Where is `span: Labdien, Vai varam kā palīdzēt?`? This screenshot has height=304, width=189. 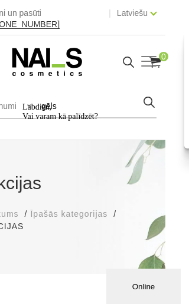 span: Labdien, Vai varam kā palīdzēt? is located at coordinates (42, 14).